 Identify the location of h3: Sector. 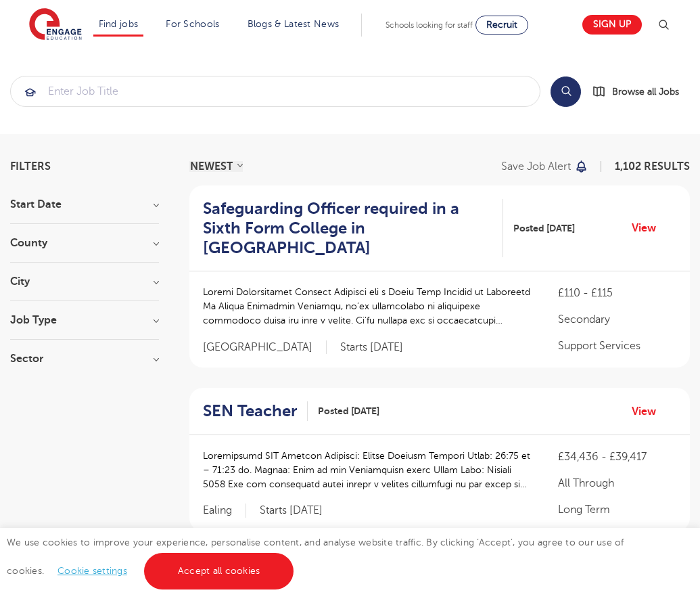
(85, 359).